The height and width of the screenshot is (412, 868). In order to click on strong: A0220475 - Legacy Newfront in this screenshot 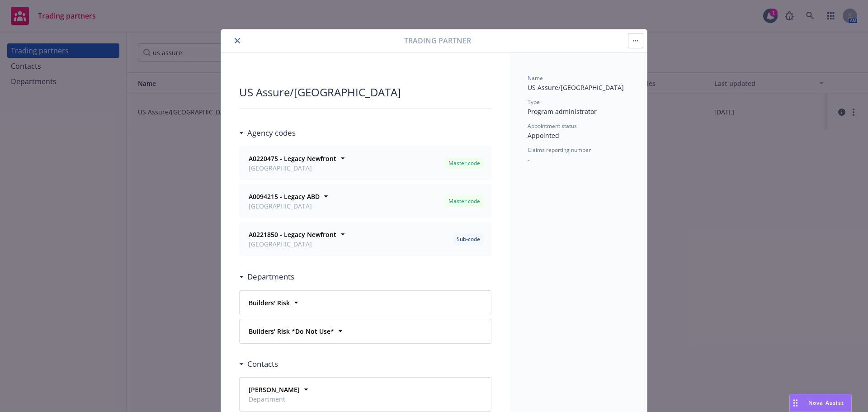, I will do `click(292, 159)`.